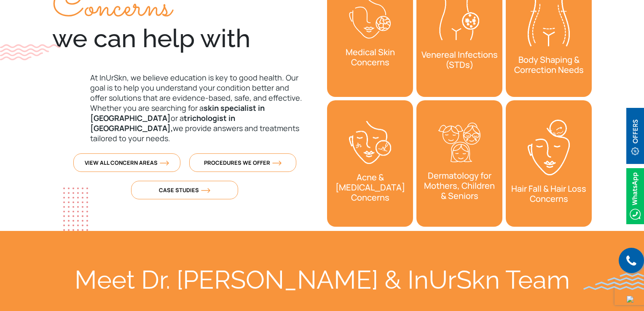 This screenshot has height=311, width=644. I want to click on a: Dermatology for Mothers, Children & Seniors, so click(459, 163).